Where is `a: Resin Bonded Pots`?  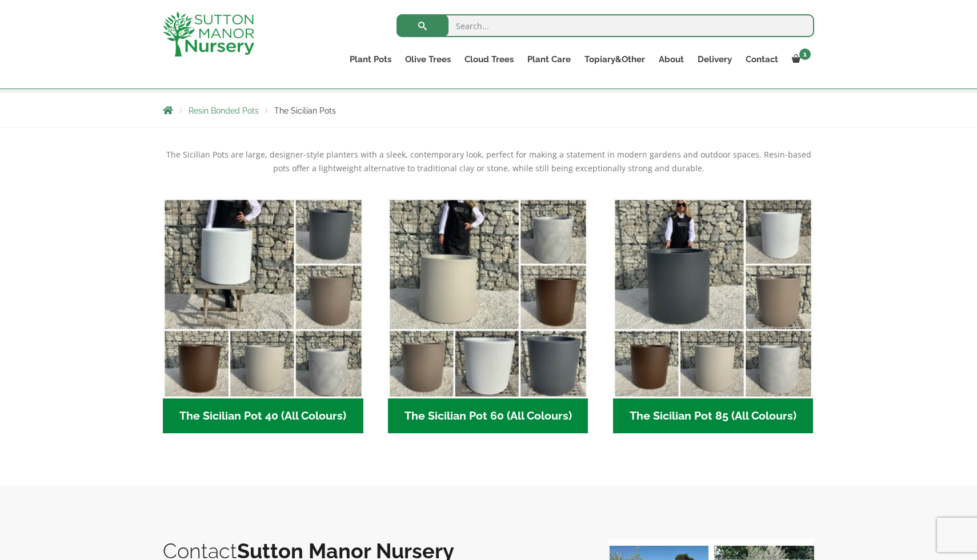 a: Resin Bonded Pots is located at coordinates (223, 111).